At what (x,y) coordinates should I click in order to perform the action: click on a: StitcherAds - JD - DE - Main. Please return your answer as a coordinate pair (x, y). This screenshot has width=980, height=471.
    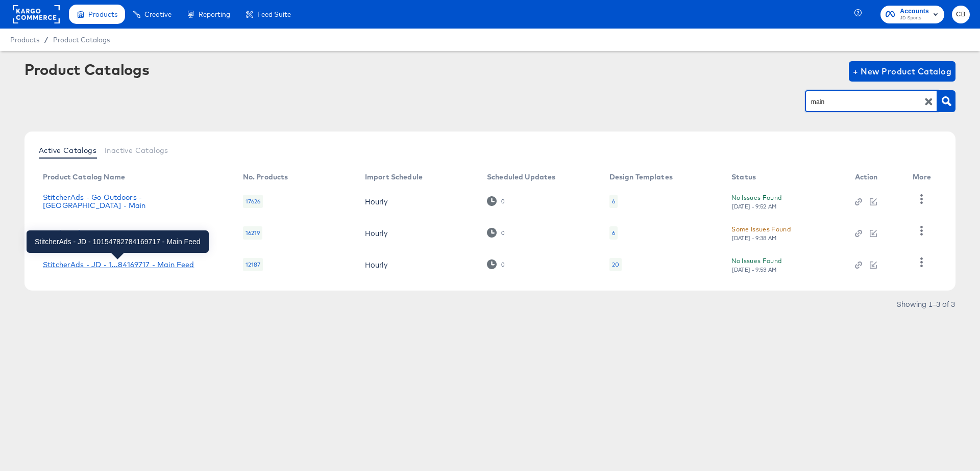
    Looking at the image, I should click on (93, 233).